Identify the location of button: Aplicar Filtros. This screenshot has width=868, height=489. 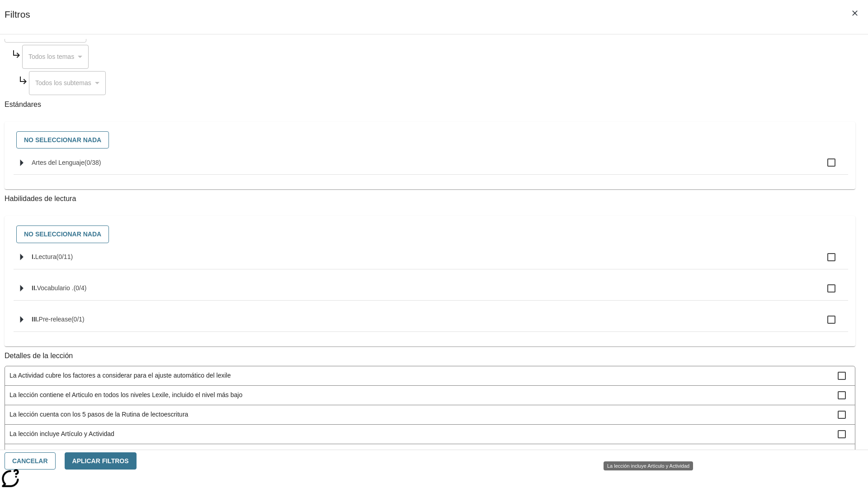
(100, 460).